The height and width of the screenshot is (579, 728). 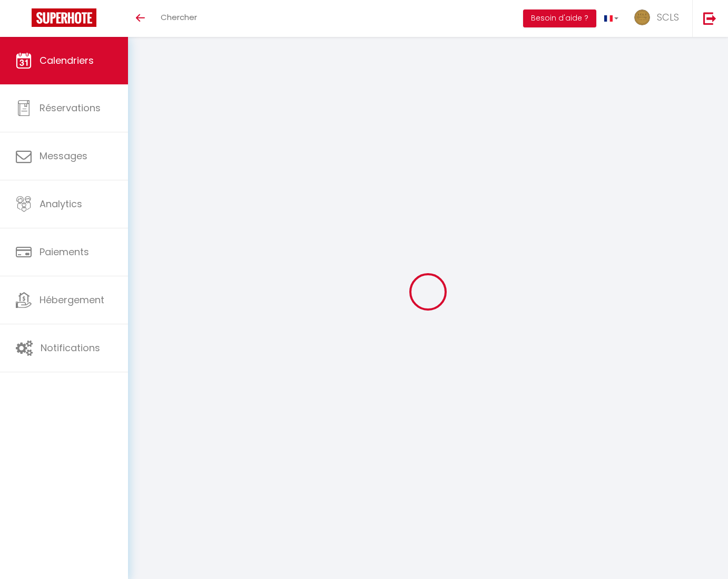 What do you see at coordinates (710, 18) in the screenshot?
I see `img: logout` at bounding box center [710, 18].